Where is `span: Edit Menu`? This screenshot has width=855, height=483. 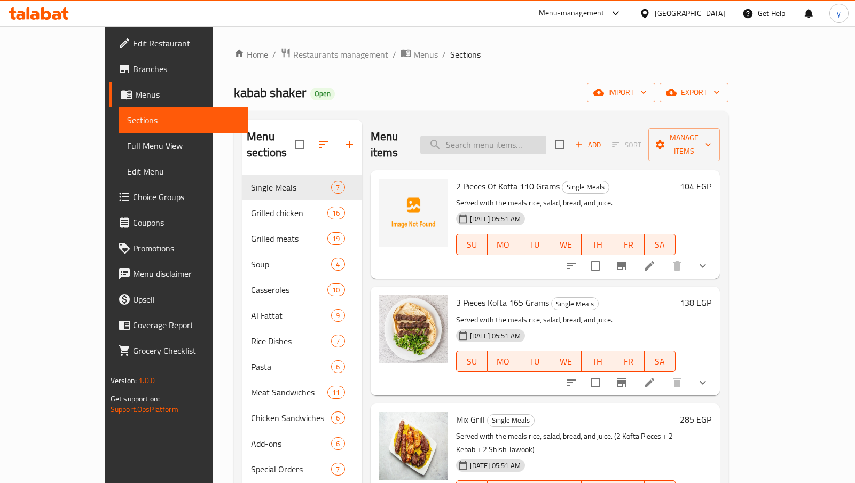 span: Edit Menu is located at coordinates (183, 171).